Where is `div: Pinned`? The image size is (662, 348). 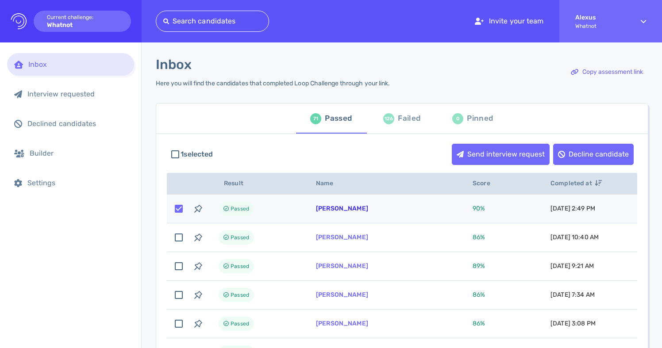 div: Pinned is located at coordinates (480, 119).